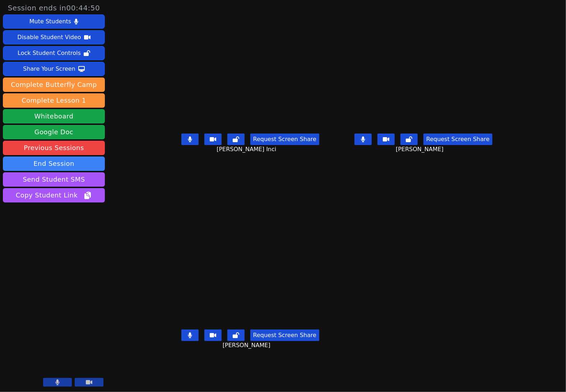 The image size is (566, 392). I want to click on button: End Session, so click(54, 163).